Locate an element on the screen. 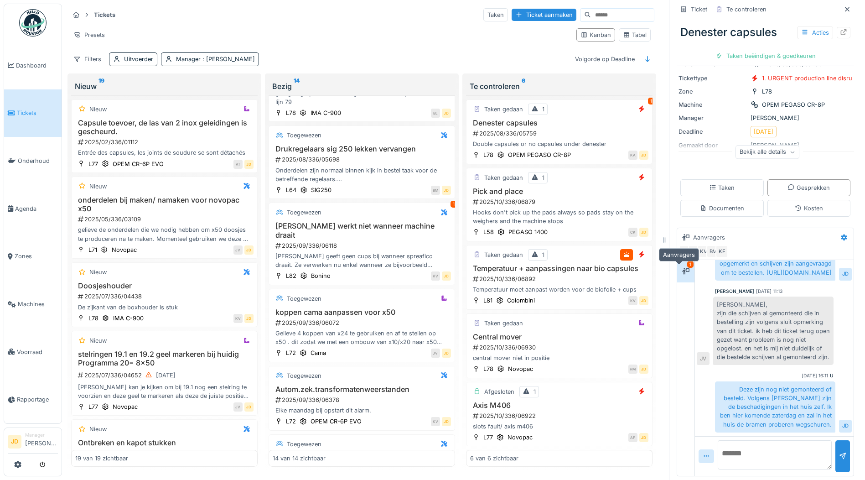 This screenshot has width=865, height=480. div: Tickettype is located at coordinates (713, 78).